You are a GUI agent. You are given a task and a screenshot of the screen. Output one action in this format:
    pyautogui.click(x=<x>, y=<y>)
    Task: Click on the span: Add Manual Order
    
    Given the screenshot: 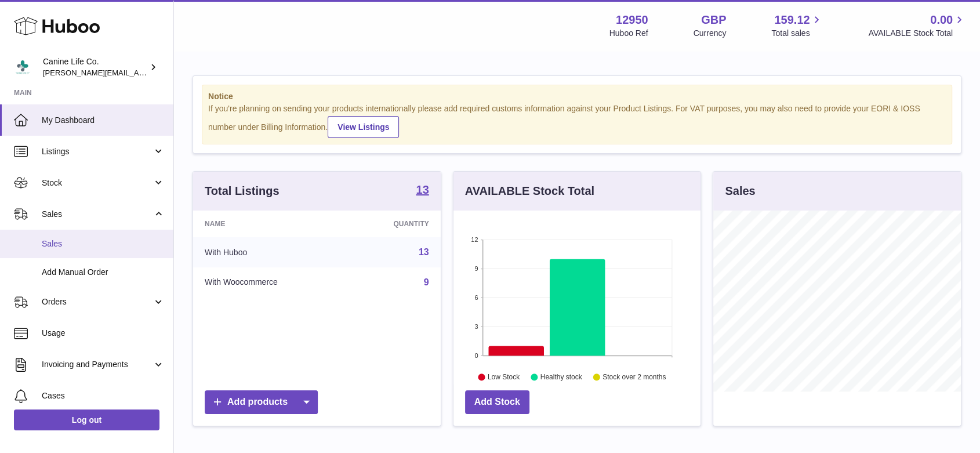 What is the action you would take?
    pyautogui.click(x=103, y=272)
    